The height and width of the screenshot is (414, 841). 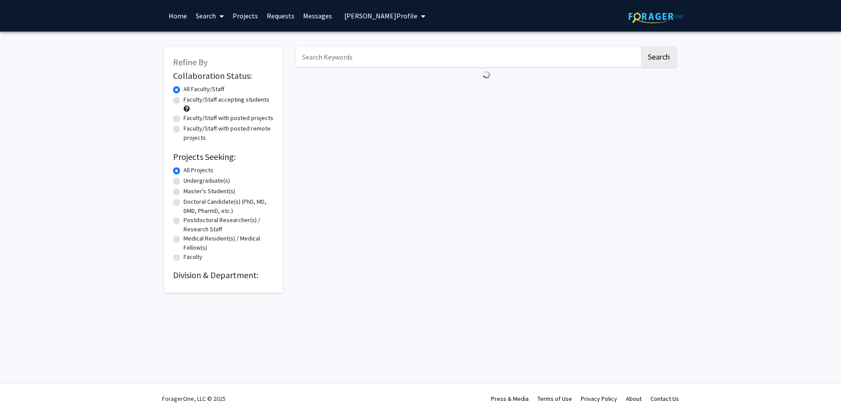 I want to click on button: Search, so click(x=659, y=57).